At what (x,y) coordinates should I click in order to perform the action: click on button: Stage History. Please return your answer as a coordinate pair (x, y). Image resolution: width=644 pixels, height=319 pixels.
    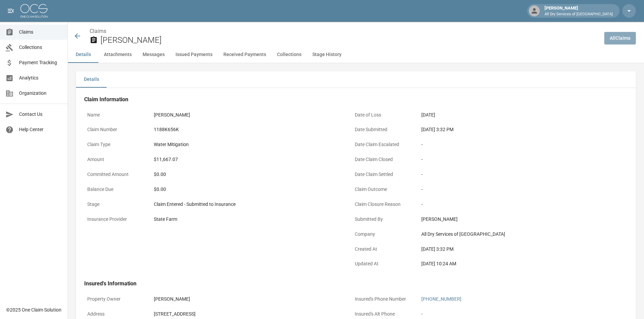
    Looking at the image, I should click on (327, 54).